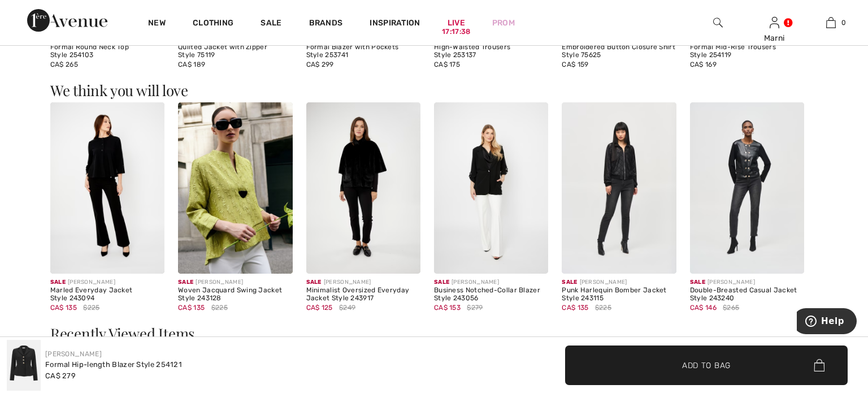 The image size is (868, 393). What do you see at coordinates (703, 307) in the screenshot?
I see `span: CA$ 146` at bounding box center [703, 307].